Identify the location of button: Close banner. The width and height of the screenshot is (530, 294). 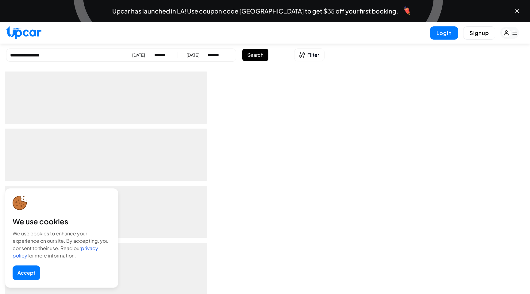
(517, 11).